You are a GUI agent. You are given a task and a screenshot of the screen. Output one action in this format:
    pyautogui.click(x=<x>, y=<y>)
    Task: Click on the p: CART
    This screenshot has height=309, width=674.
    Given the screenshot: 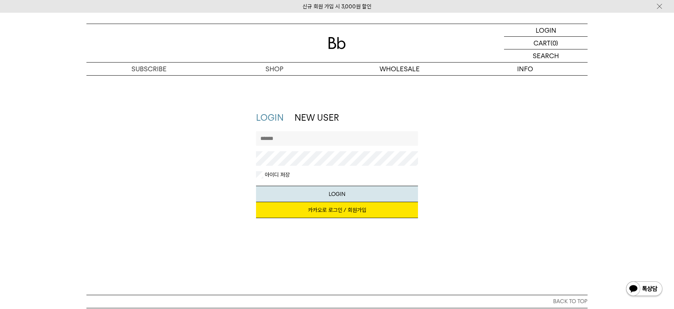 What is the action you would take?
    pyautogui.click(x=542, y=43)
    